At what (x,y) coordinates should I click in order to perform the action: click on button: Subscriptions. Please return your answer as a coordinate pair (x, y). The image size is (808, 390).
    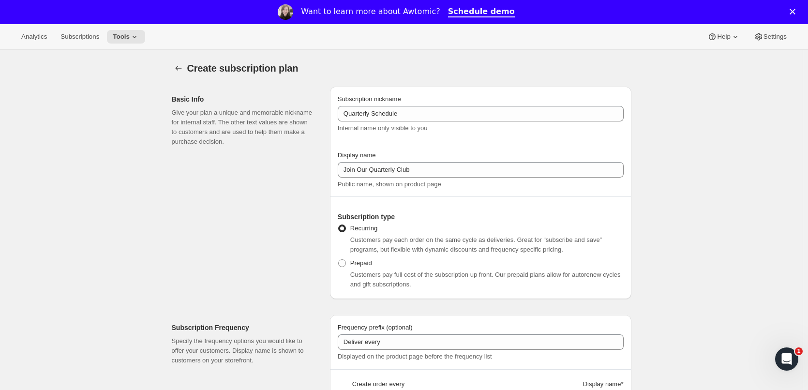
    Looking at the image, I should click on (80, 37).